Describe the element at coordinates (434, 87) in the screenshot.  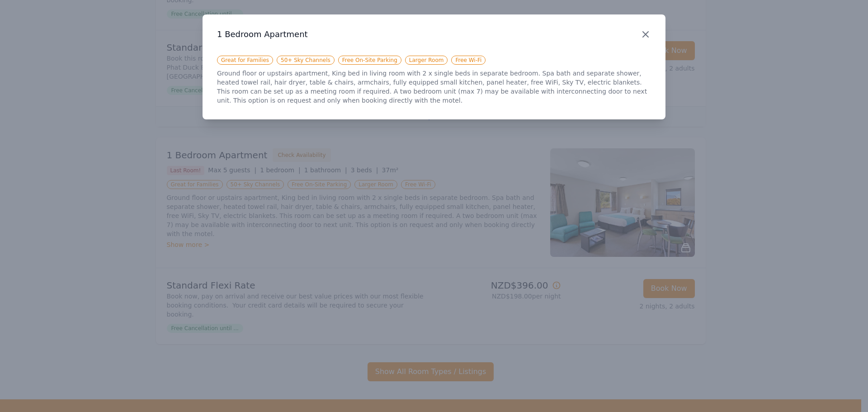
I see `p: Ground floor or upstairs apartment, King bed in living room with 2 x single beds in separate bedr...` at that location.